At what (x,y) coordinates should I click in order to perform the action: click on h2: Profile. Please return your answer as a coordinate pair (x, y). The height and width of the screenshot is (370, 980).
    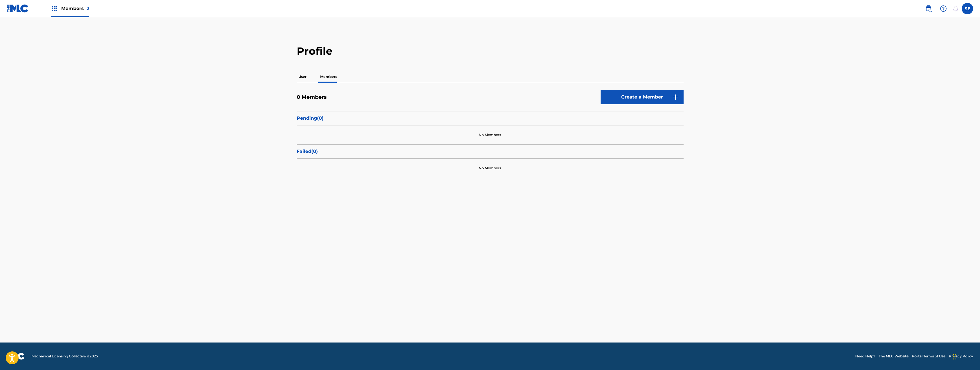
    Looking at the image, I should click on (490, 51).